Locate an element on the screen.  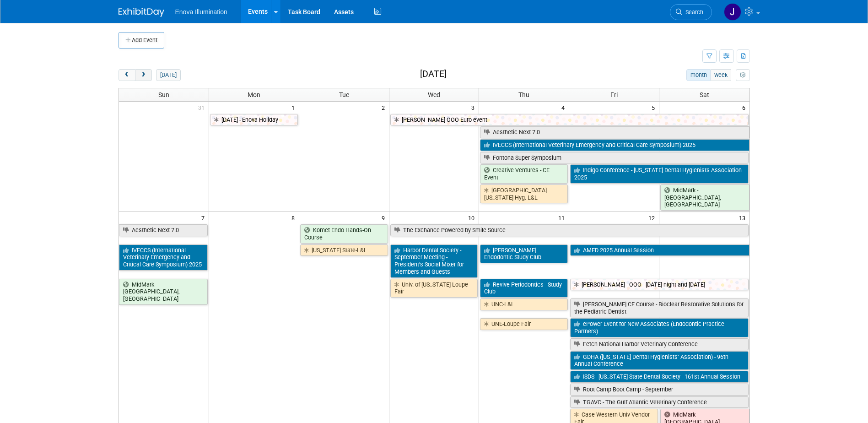
span: 12 is located at coordinates (653, 217).